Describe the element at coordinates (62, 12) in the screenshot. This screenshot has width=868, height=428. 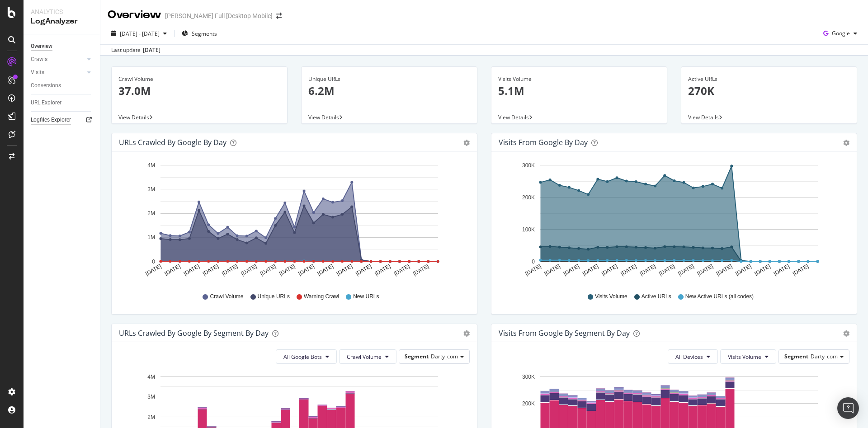
I see `div: Analytics` at that location.